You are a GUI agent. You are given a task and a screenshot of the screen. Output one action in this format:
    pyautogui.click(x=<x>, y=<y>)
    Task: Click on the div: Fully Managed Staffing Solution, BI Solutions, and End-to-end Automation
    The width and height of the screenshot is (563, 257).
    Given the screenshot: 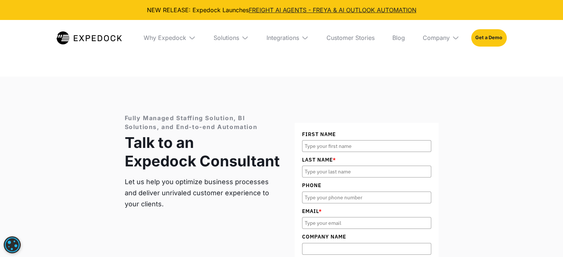 What is the action you would take?
    pyautogui.click(x=202, y=122)
    